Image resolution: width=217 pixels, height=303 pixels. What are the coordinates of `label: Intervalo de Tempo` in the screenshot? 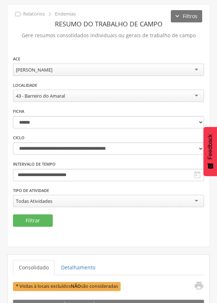 It's located at (34, 164).